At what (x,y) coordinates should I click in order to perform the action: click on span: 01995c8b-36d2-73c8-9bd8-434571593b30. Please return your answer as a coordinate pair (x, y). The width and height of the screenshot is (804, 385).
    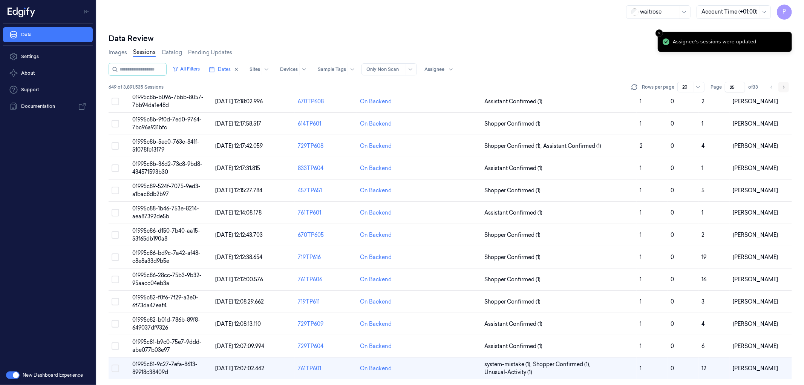
    Looking at the image, I should click on (167, 168).